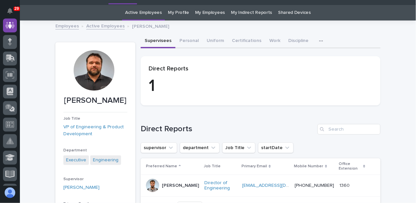 The width and height of the screenshot is (416, 203). Describe the element at coordinates (158, 41) in the screenshot. I see `button: Supervisees` at that location.